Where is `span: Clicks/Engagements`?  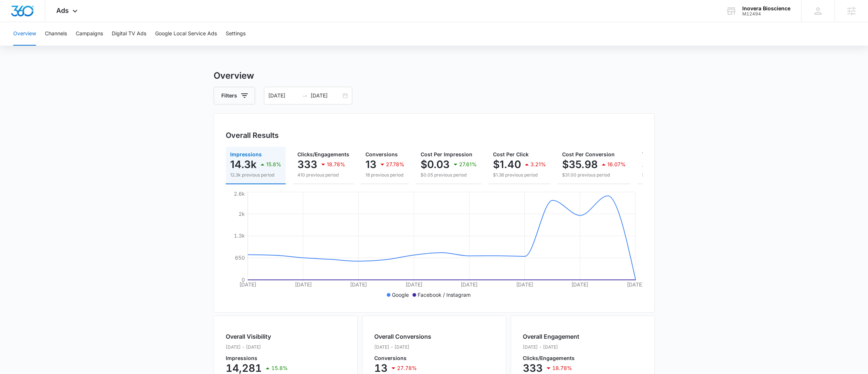 span: Clicks/Engagements is located at coordinates (323, 154).